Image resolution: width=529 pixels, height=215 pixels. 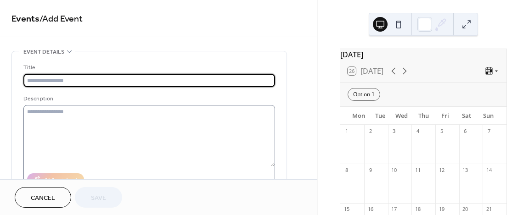 What do you see at coordinates (489, 209) in the screenshot?
I see `div: 21` at bounding box center [489, 209].